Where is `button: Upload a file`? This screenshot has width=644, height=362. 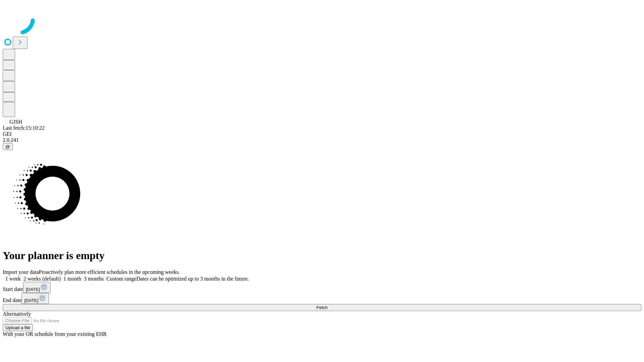 button: Upload a file is located at coordinates (18, 328).